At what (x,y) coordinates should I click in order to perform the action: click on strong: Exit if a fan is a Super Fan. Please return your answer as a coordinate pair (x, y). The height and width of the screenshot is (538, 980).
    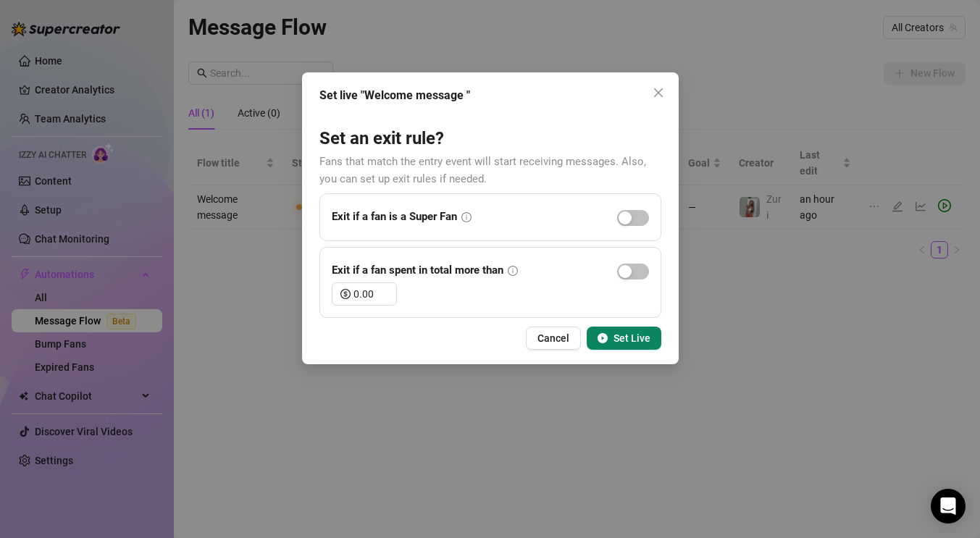
    Looking at the image, I should click on (394, 216).